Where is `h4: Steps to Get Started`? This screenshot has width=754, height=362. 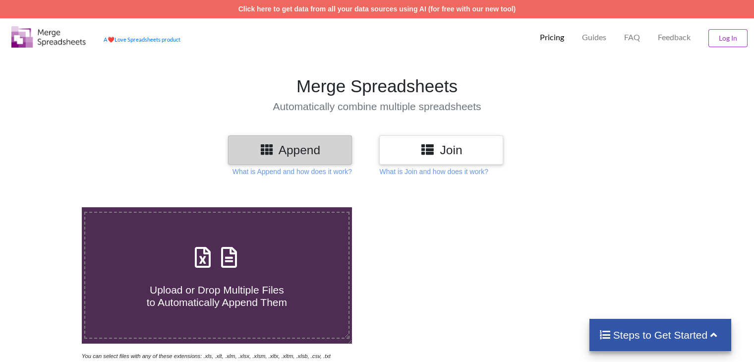 h4: Steps to Get Started is located at coordinates (661, 335).